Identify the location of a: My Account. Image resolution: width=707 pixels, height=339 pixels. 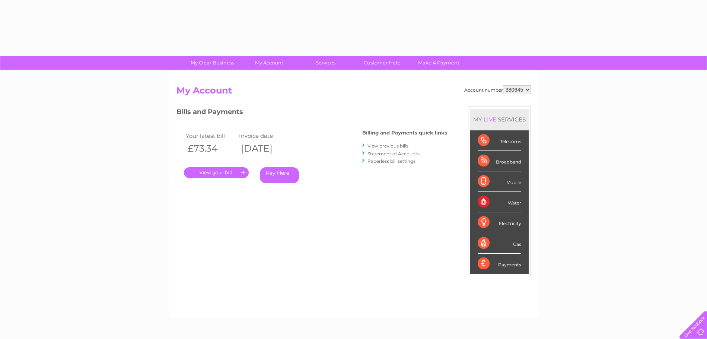
(269, 63).